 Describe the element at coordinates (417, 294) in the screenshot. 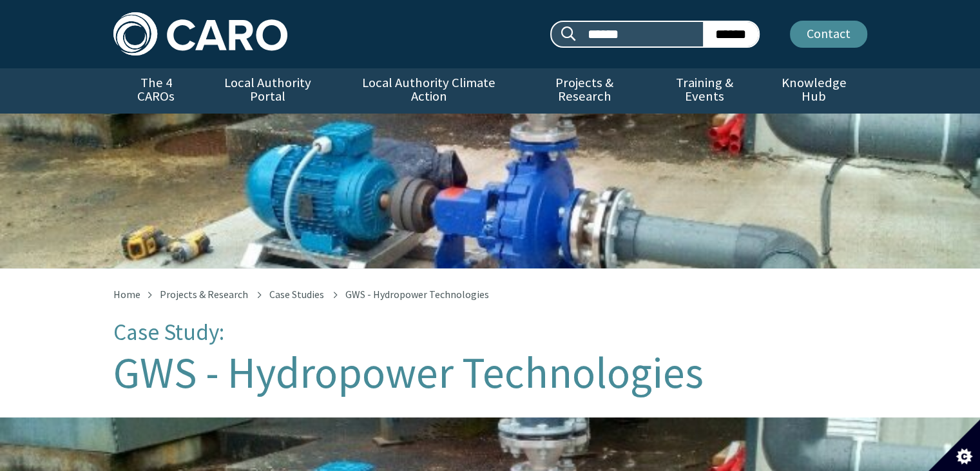

I see `span: GWS - Hydropower Technologies` at that location.